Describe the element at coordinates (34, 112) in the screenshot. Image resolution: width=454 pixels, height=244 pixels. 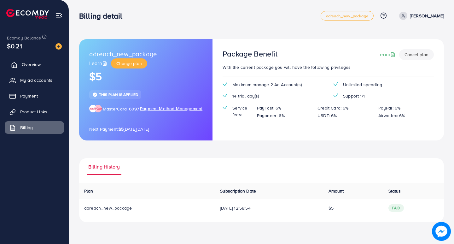
I see `span: Product Links` at that location.